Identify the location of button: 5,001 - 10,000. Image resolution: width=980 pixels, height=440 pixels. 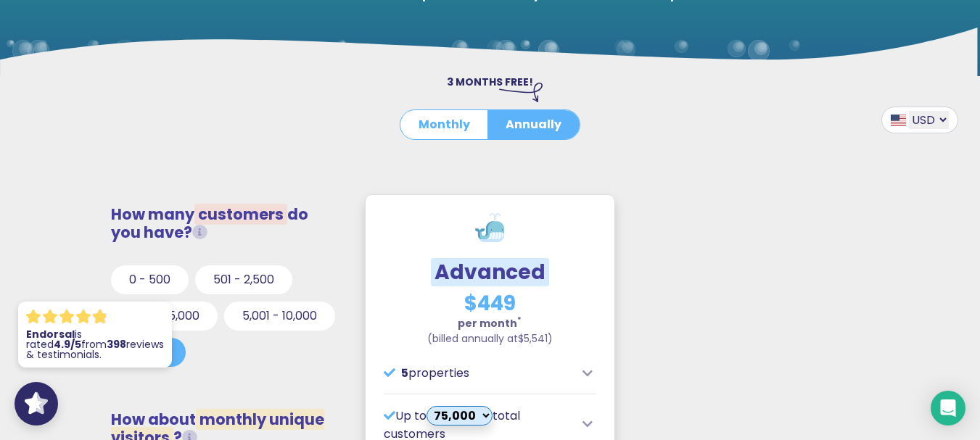
(279, 316).